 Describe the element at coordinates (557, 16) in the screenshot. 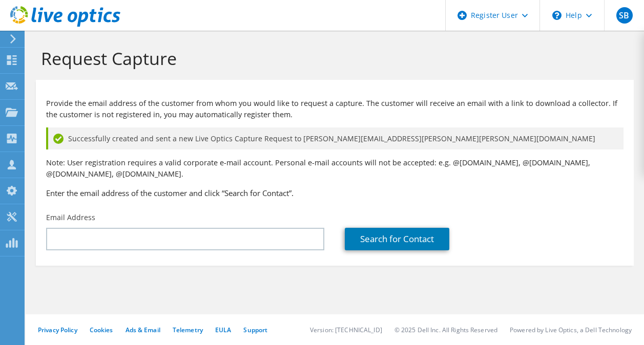

I see `svg: \n` at that location.